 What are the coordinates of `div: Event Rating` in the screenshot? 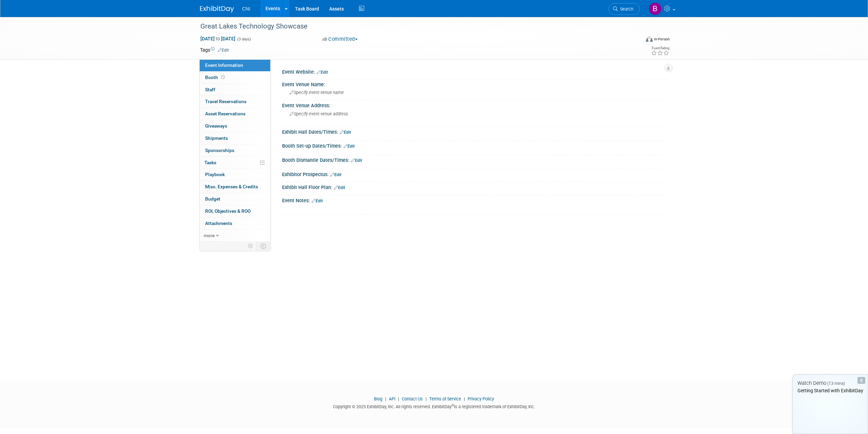 It's located at (661, 48).